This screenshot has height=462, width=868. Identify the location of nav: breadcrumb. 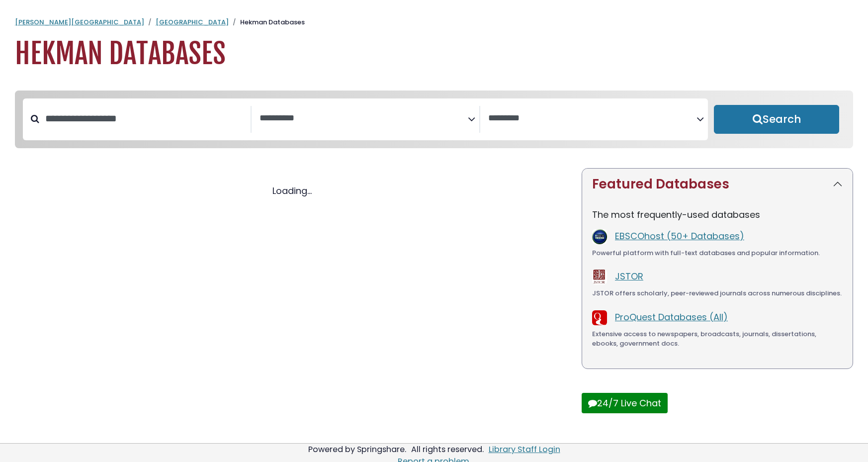
(434, 22).